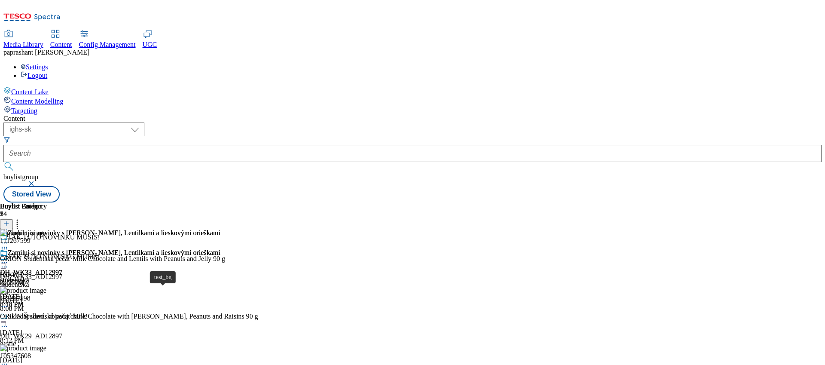 The image size is (825, 365). I want to click on span: Targeting, so click(24, 110).